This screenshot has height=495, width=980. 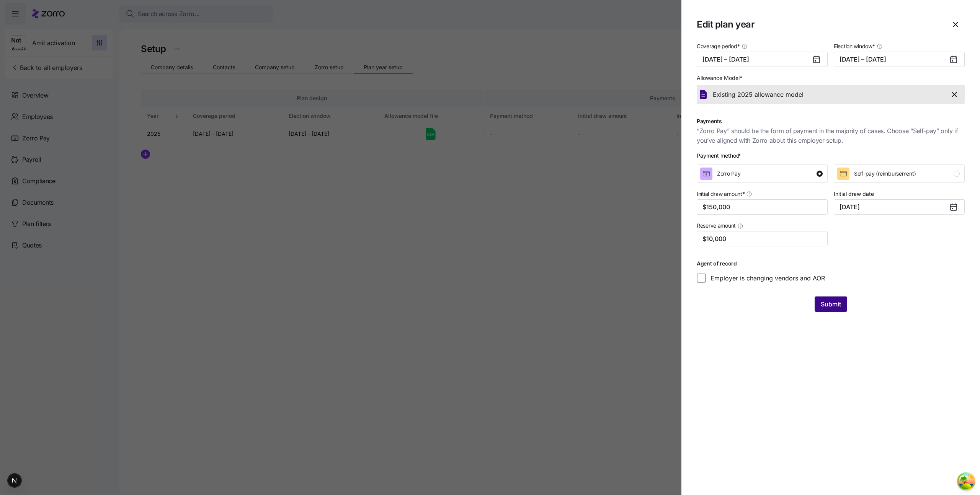 What do you see at coordinates (831, 135) in the screenshot?
I see `span: “Zorro Pay” should be the form of payment in the majority of cases. Choose “Self-pay” only if you...` at bounding box center [831, 135].